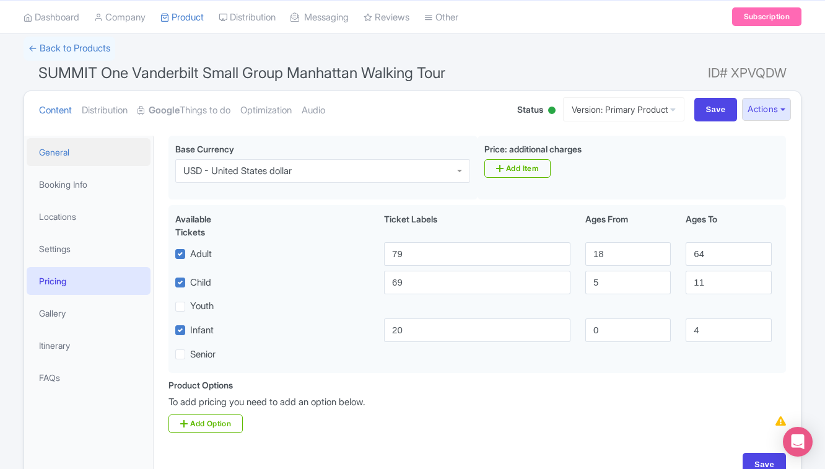 This screenshot has width=825, height=469. I want to click on label: Price: additional charges, so click(532, 149).